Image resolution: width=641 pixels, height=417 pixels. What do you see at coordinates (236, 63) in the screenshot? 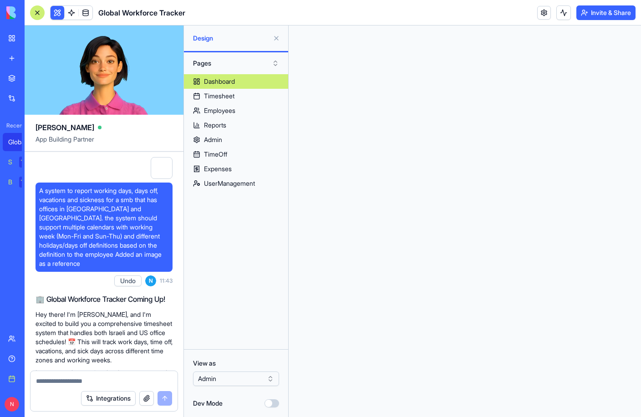
I see `button: Pages` at bounding box center [236, 63].